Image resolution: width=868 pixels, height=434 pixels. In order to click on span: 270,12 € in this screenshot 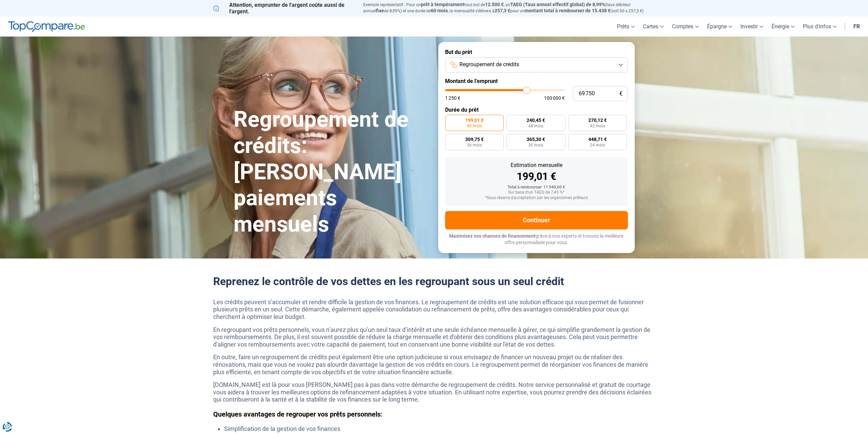, I will do `click(598, 121)`.